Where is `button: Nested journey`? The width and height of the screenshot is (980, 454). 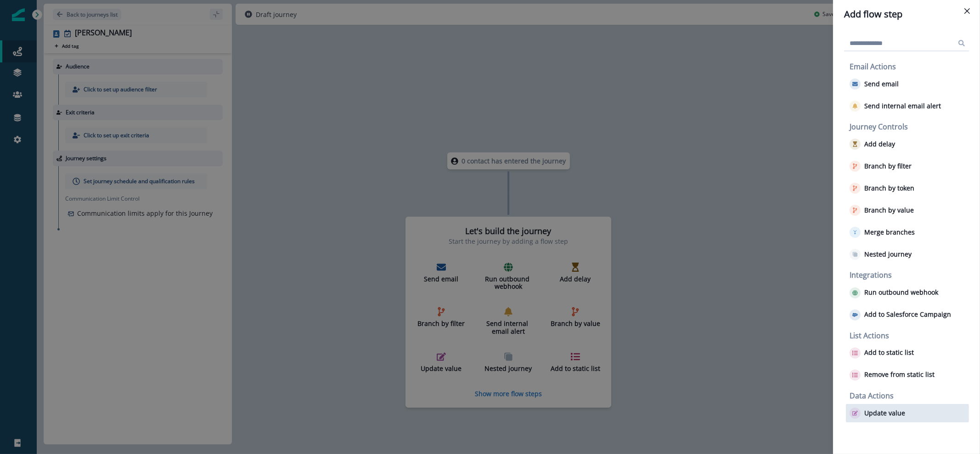 button: Nested journey is located at coordinates (880, 254).